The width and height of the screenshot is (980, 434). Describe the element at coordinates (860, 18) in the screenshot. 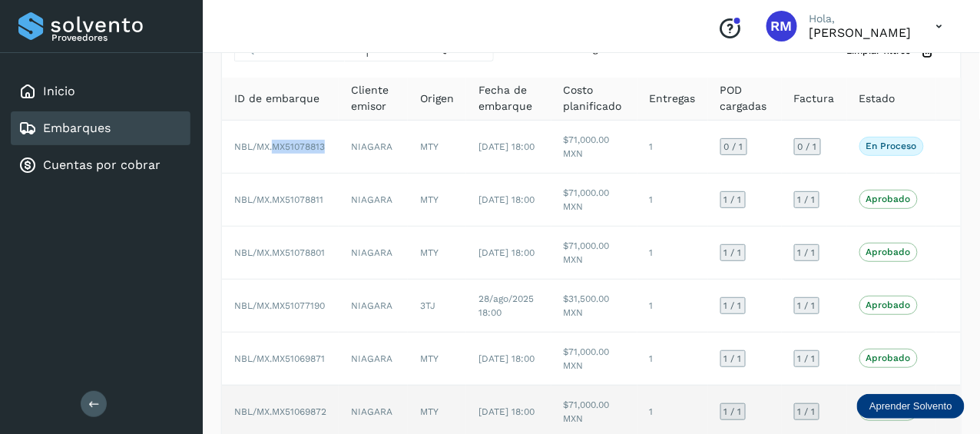

I see `p: Hola,` at that location.